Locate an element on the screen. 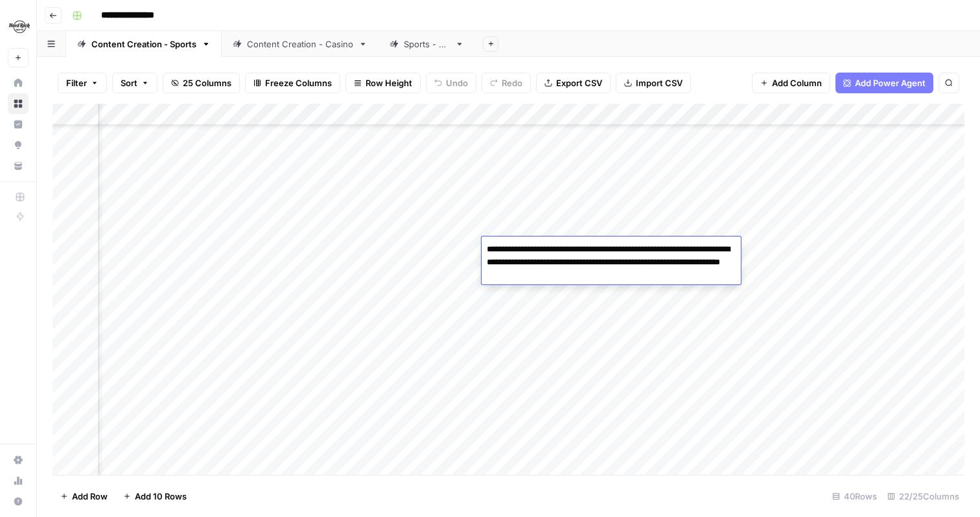 The width and height of the screenshot is (980, 517). span: Add Column is located at coordinates (797, 83).